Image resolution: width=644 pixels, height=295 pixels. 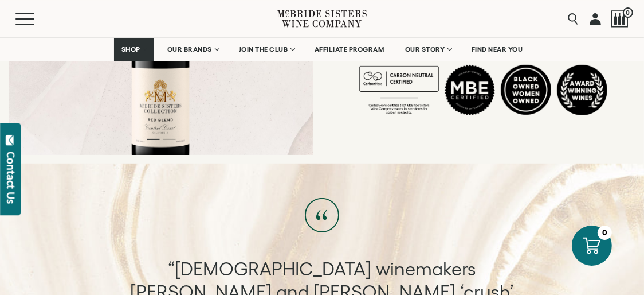 What do you see at coordinates (497, 49) in the screenshot?
I see `a: FIND NEAR YOU` at bounding box center [497, 49].